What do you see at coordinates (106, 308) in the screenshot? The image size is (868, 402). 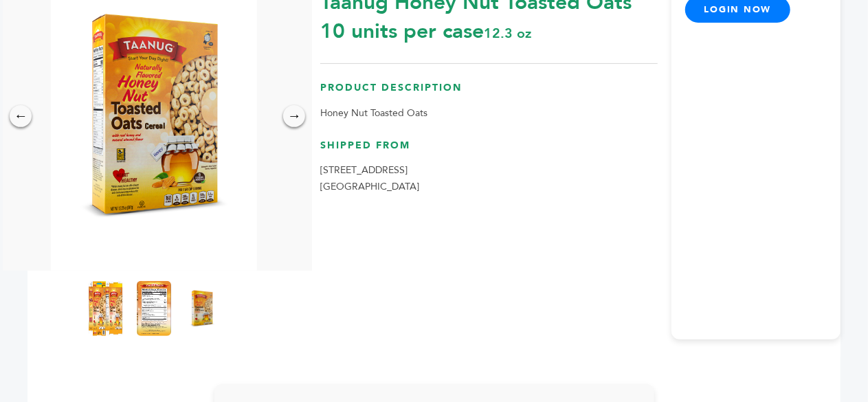 I see `img: Taanug Honey Nut Toasted Oats 10 units per case 12.3 oz Product Label` at bounding box center [106, 308].